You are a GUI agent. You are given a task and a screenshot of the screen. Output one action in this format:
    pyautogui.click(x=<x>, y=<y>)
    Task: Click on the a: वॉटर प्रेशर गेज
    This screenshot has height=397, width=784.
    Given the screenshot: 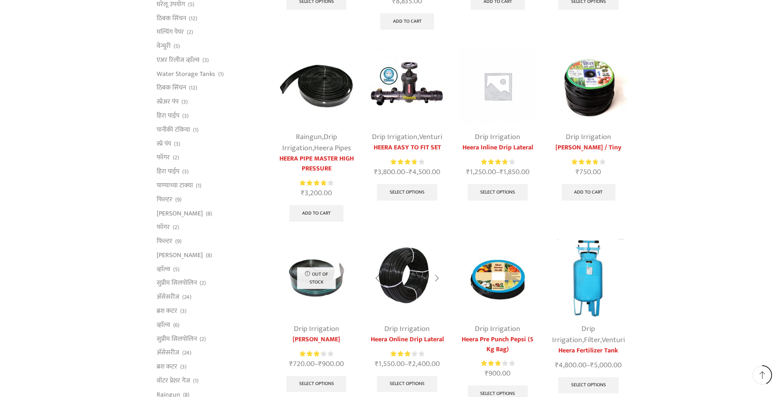 What is the action you would take?
    pyautogui.click(x=173, y=381)
    